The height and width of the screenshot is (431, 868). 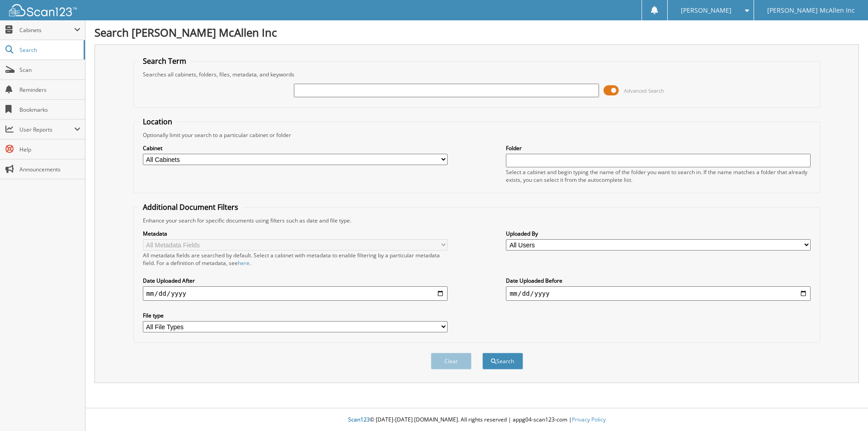 I want to click on span: Announcements, so click(x=50, y=169).